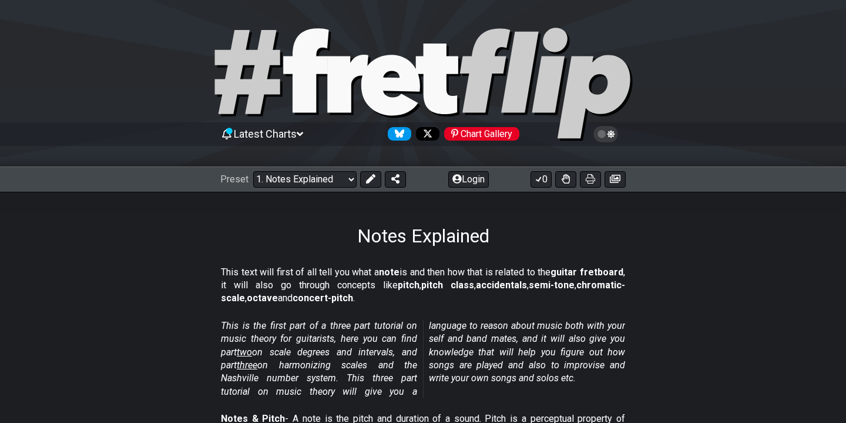  I want to click on p: This text will first of all tell you what a is and then how that is related to the , it will also..., so click(423, 285).